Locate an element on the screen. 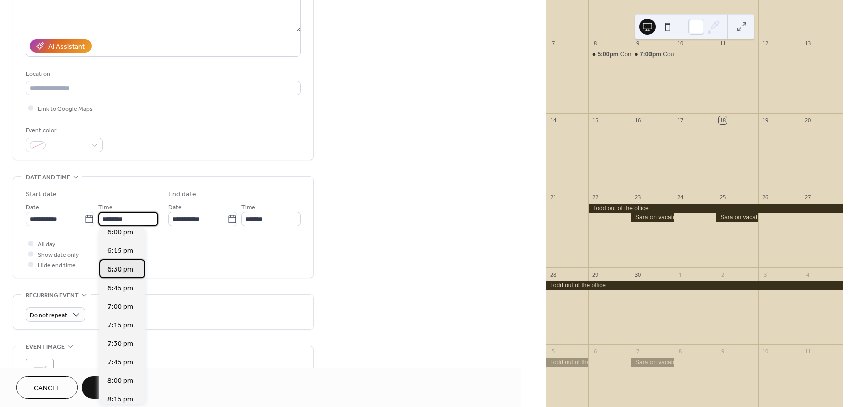  span: All day is located at coordinates (47, 245).